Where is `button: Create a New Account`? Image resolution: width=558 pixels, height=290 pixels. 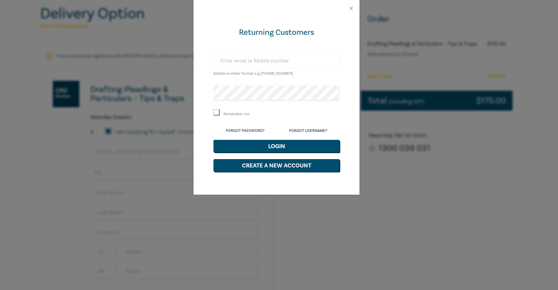
button: Create a New Account is located at coordinates (276, 165).